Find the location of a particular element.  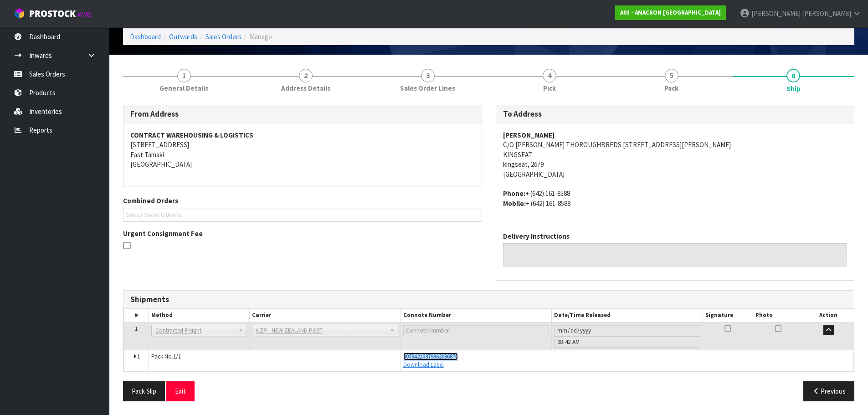

button: Previous is located at coordinates (829, 391).